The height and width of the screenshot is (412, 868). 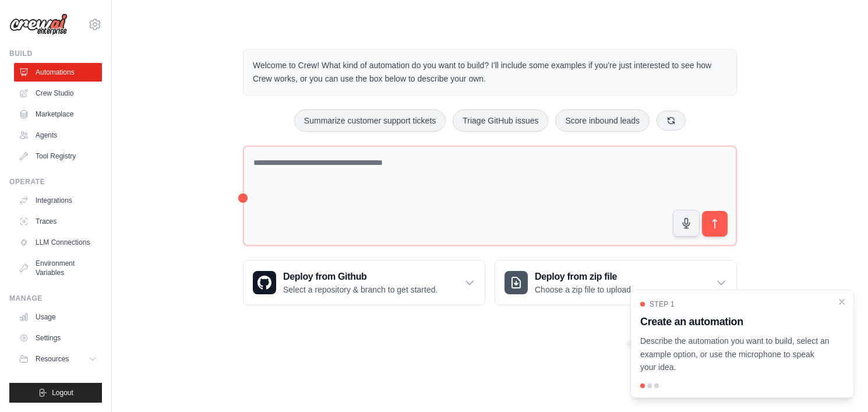 I want to click on span: Logout, so click(x=62, y=392).